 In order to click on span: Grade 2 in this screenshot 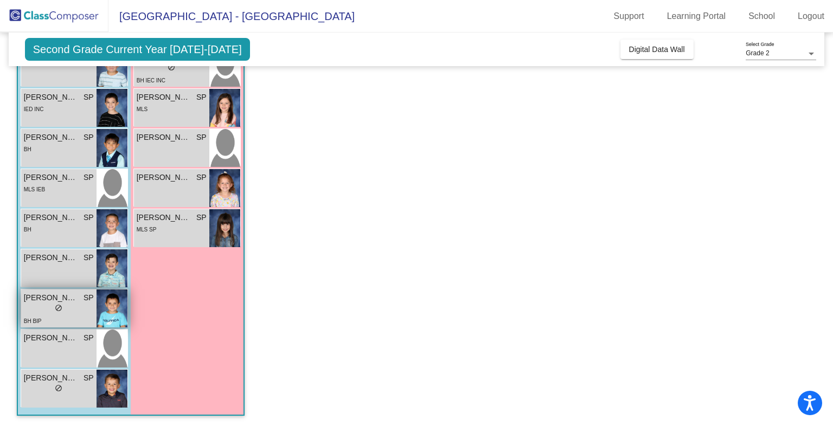, I will do `click(757, 53)`.